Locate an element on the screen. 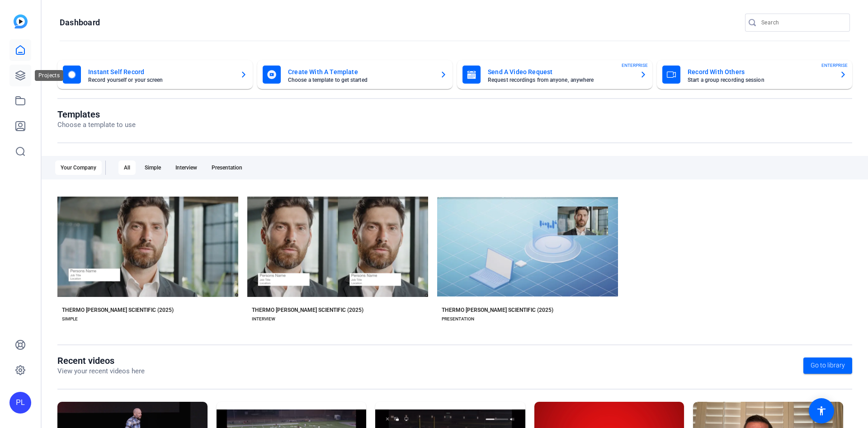 Image resolution: width=868 pixels, height=428 pixels. h1: Templates is located at coordinates (96, 114).